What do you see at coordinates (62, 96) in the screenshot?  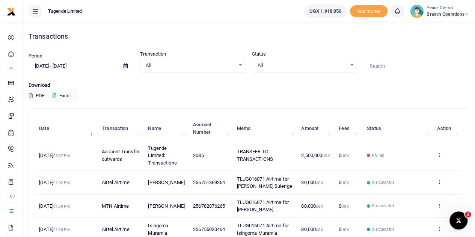 I see `button: Excel` at bounding box center [62, 96].